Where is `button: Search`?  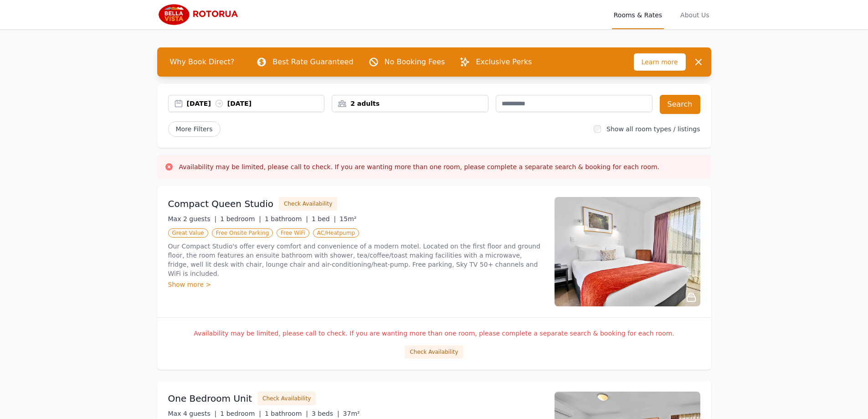 button: Search is located at coordinates (680, 104).